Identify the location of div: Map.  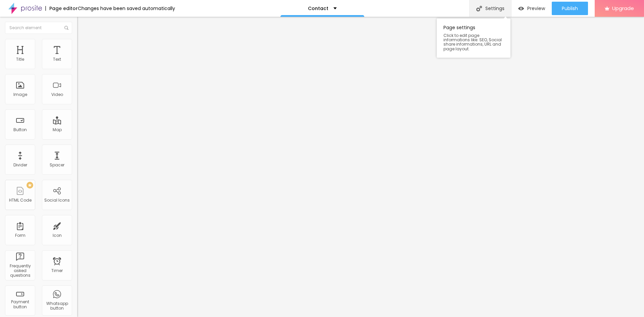
(57, 130).